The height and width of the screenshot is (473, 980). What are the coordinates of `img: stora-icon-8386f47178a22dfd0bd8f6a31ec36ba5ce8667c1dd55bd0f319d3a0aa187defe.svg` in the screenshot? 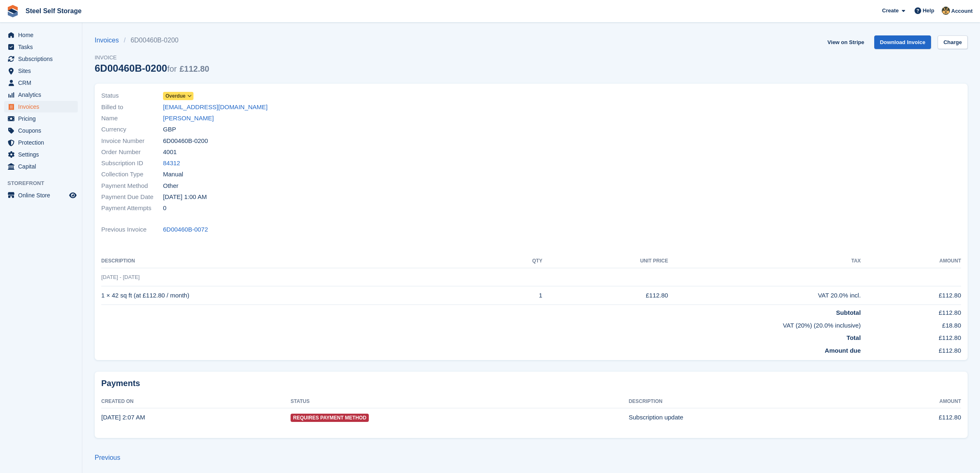 It's located at (13, 11).